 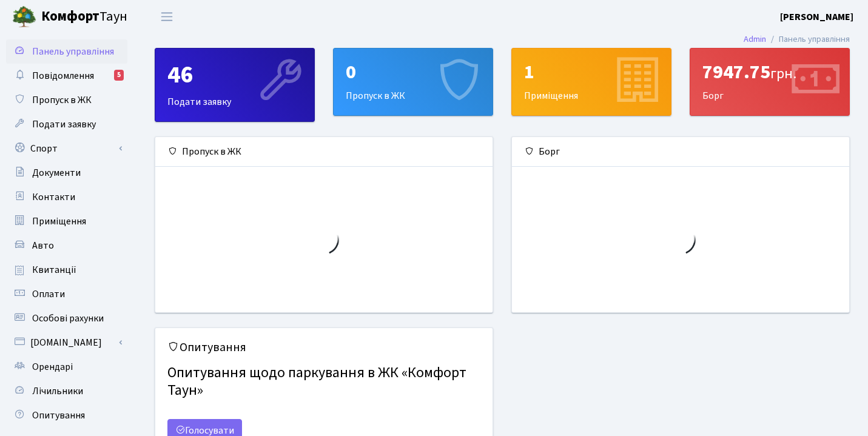 What do you see at coordinates (59, 221) in the screenshot?
I see `span: Приміщення` at bounding box center [59, 221].